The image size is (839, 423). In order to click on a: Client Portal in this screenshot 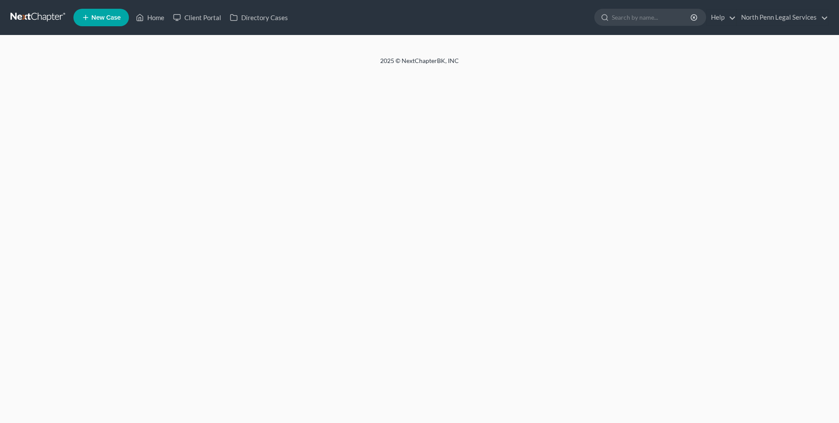, I will do `click(197, 17)`.